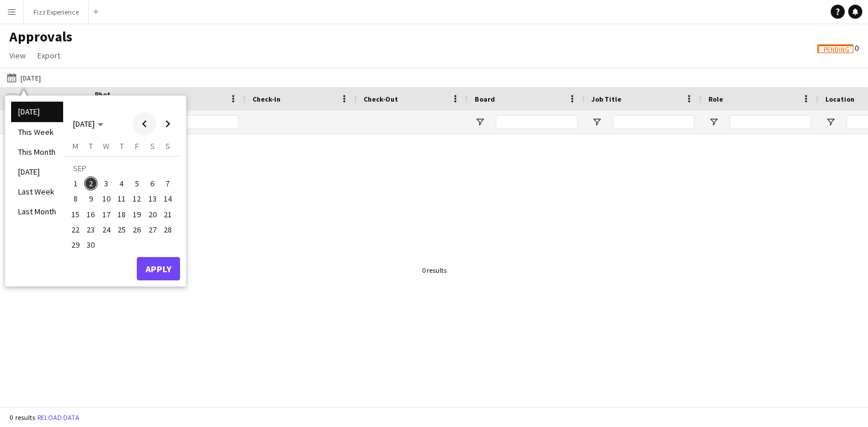 The width and height of the screenshot is (868, 427). Describe the element at coordinates (715, 99) in the screenshot. I see `span: Role` at that location.